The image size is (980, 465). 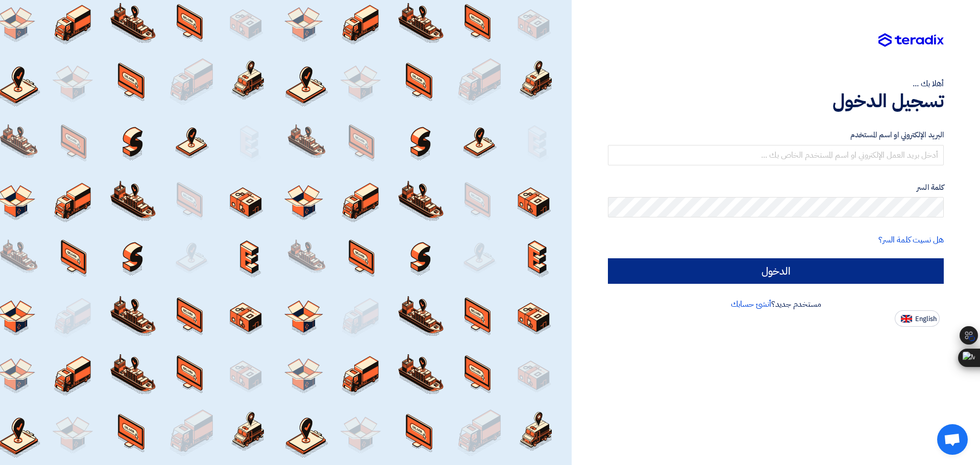 What do you see at coordinates (776, 84) in the screenshot?
I see `div: أهلا بك ...` at bounding box center [776, 84].